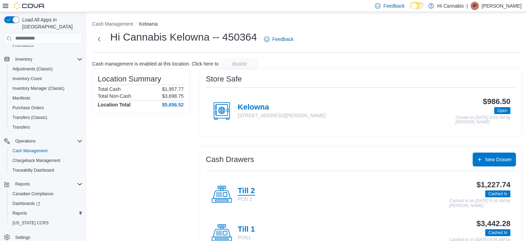  I want to click on a: Adjustments (Classic), so click(33, 69).